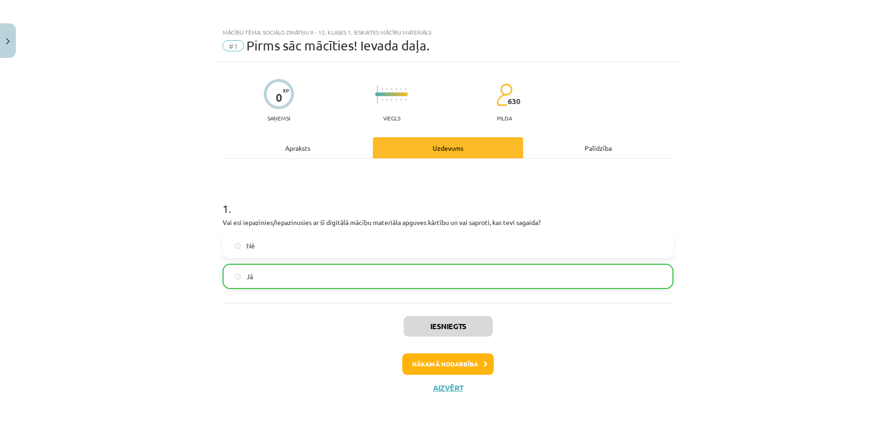 This screenshot has height=429, width=896. What do you see at coordinates (279, 98) in the screenshot?
I see `div: 0` at bounding box center [279, 98].